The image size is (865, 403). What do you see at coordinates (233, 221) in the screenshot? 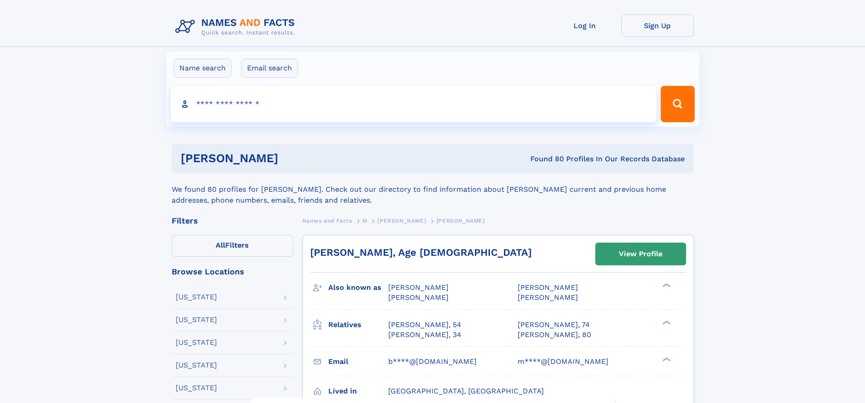
I see `div: Filters` at bounding box center [233, 221].